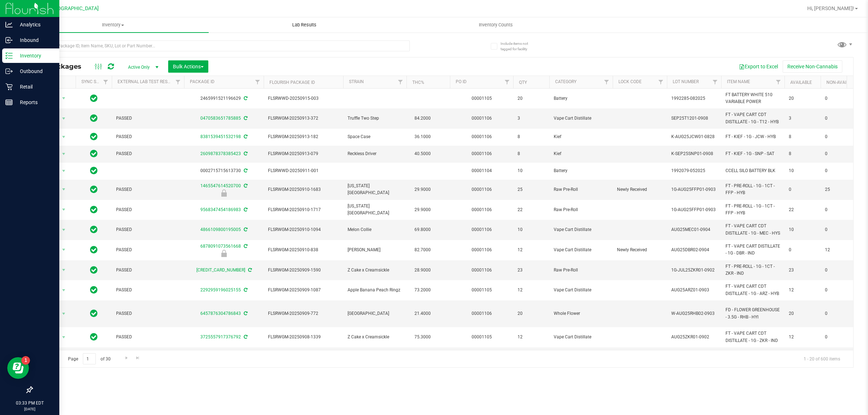  Describe the element at coordinates (803, 98) in the screenshot. I see `span: 20` at that location.